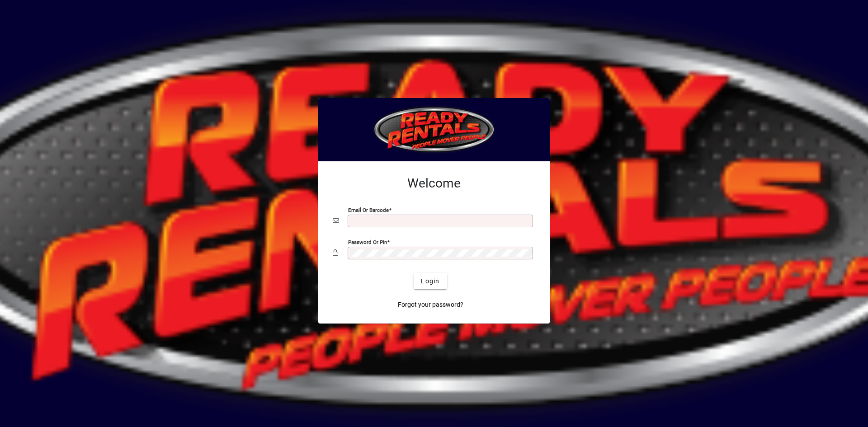  Describe the element at coordinates (430, 281) in the screenshot. I see `span: Login` at that location.